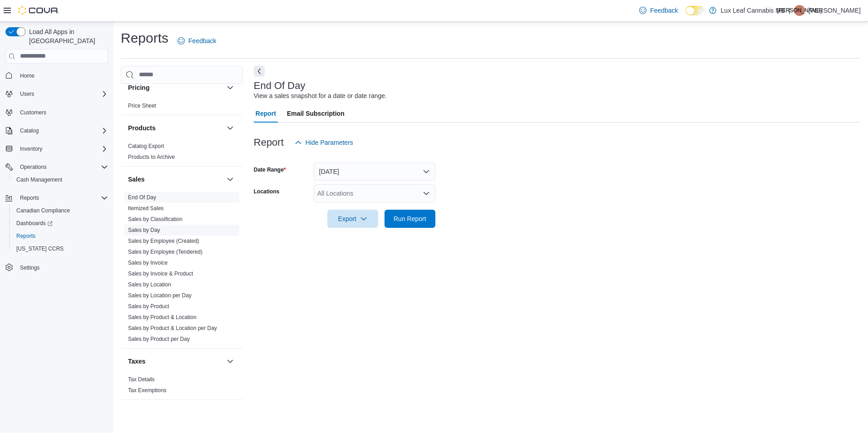 Image resolution: width=868 pixels, height=433 pixels. Describe the element at coordinates (142, 128) in the screenshot. I see `h3: Products` at that location.